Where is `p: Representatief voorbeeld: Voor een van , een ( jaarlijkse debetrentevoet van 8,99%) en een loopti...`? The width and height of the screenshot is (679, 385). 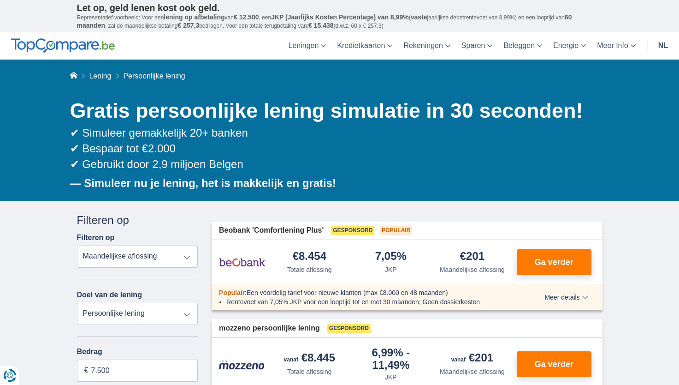
p: Representatief voorbeeld: Voor een van , een ( jaarlijkse debetrentevoet van 8,99%) en een loopti... is located at coordinates (340, 22).